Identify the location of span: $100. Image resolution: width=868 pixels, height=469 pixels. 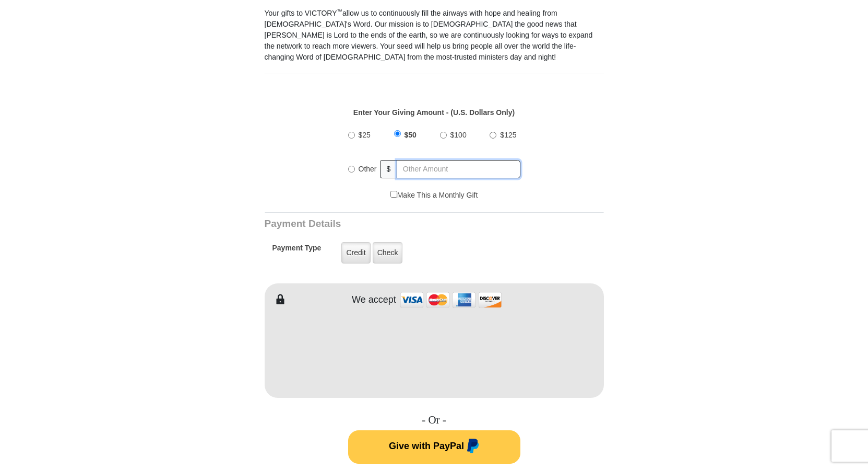
(458, 135).